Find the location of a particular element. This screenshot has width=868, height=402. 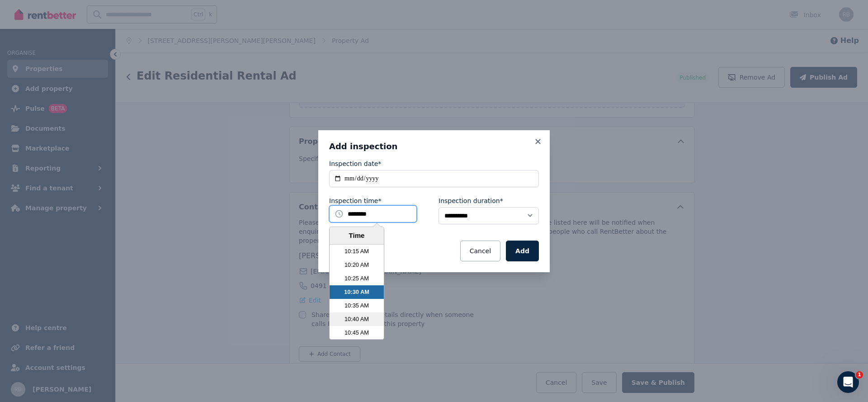

li: 10:25 AM is located at coordinates (357, 278).